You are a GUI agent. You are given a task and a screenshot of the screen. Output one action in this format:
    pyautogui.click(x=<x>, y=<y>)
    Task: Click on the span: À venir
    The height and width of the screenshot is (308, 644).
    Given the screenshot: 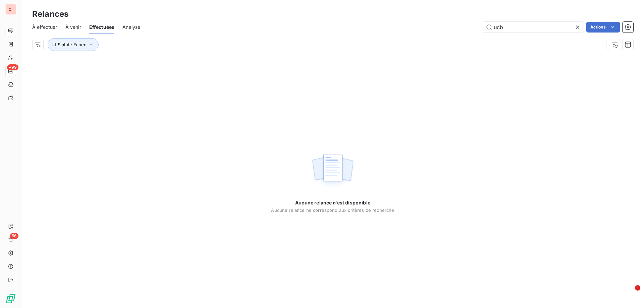 What is the action you would take?
    pyautogui.click(x=73, y=27)
    